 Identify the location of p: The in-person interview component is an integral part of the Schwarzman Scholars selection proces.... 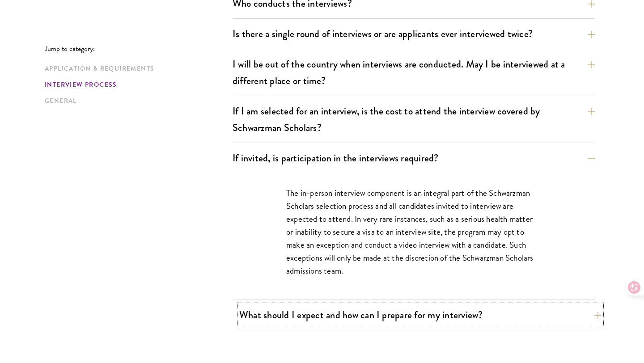
(414, 231).